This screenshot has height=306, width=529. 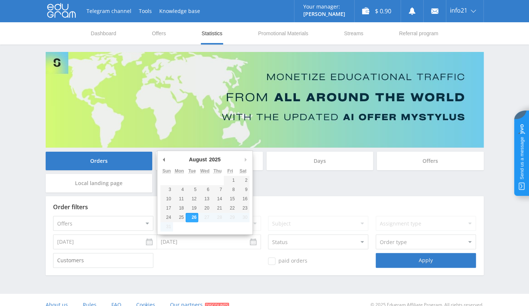 What do you see at coordinates (265, 100) in the screenshot?
I see `img: Banner` at bounding box center [265, 100].